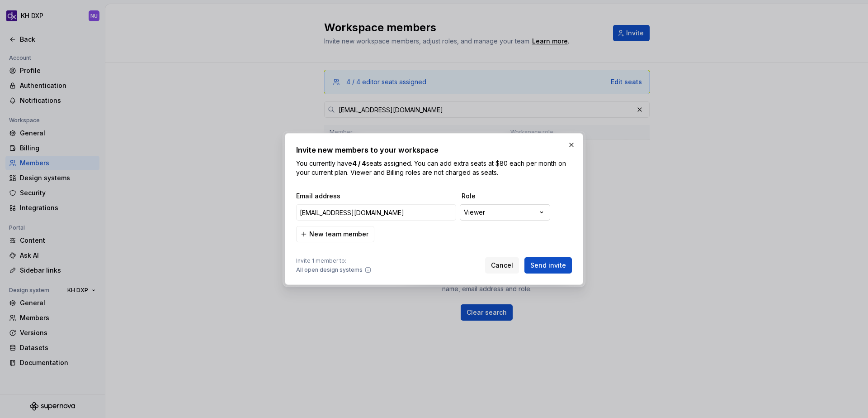 The image size is (868, 418). Describe the element at coordinates (329, 270) in the screenshot. I see `span: All open design systems` at that location.